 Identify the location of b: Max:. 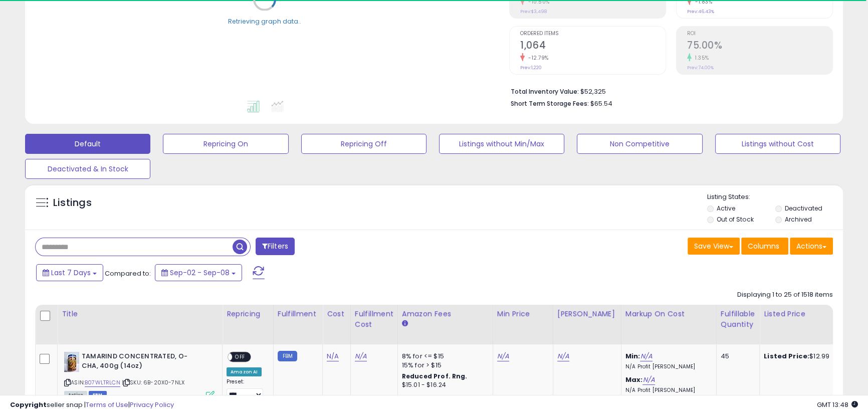
(634, 380).